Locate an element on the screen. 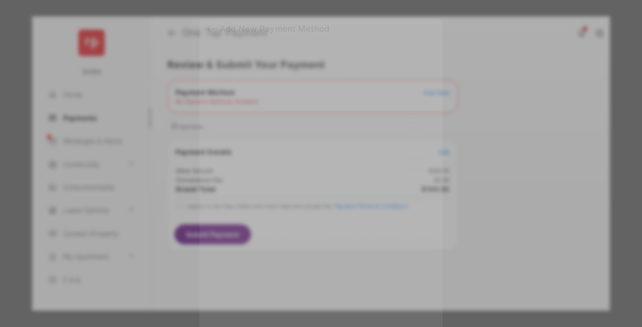 This screenshot has height=327, width=642. div: Convenience fee - $7.99 is located at coordinates (248, 171).